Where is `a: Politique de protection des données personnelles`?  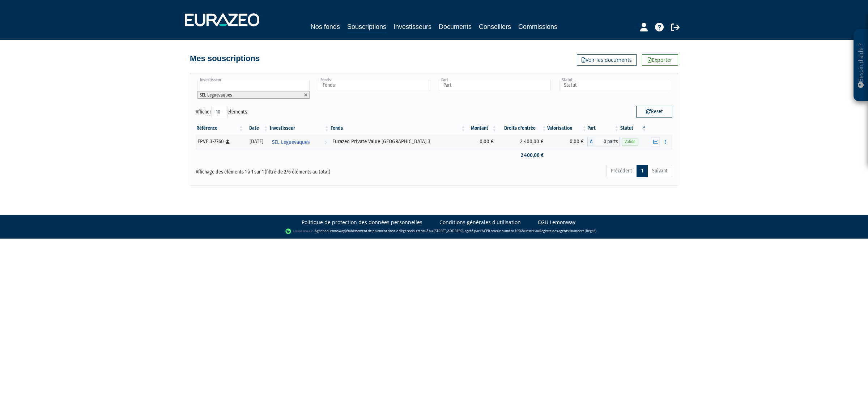 a: Politique de protection des données personnelles is located at coordinates (362, 222).